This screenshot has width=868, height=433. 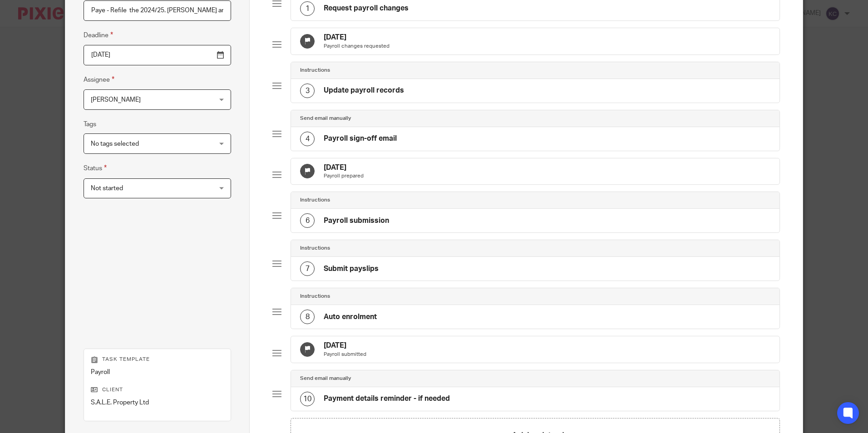 What do you see at coordinates (90, 124) in the screenshot?
I see `label: Tags` at bounding box center [90, 124].